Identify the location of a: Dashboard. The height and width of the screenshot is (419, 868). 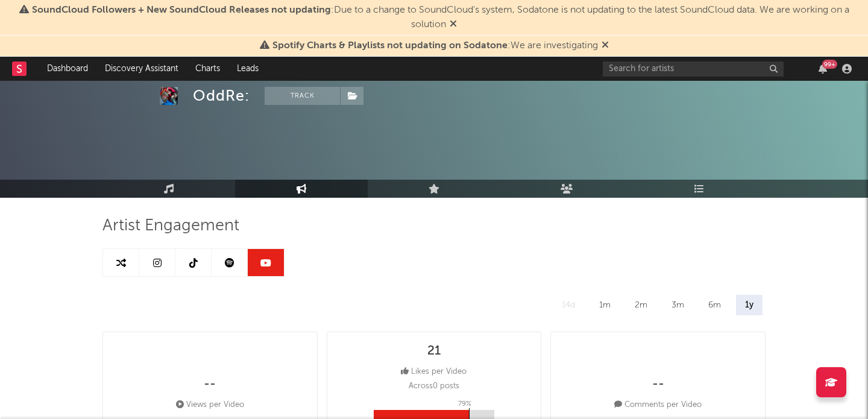
(68, 69).